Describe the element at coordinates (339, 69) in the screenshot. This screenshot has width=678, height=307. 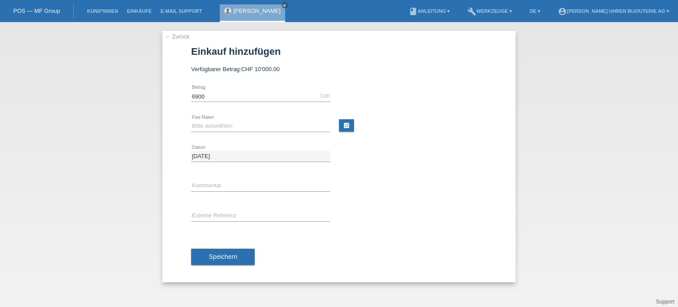
I see `div: Verfügbarer Betrag:` at that location.